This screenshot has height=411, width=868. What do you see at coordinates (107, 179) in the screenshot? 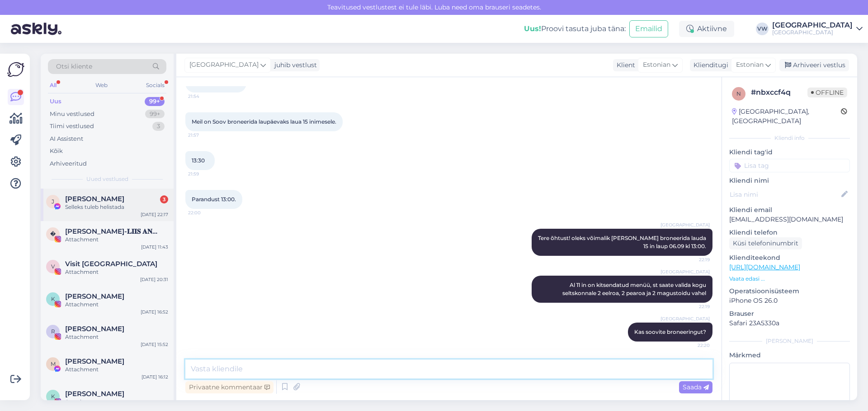
I see `span: Uued vestlused` at bounding box center [107, 179].